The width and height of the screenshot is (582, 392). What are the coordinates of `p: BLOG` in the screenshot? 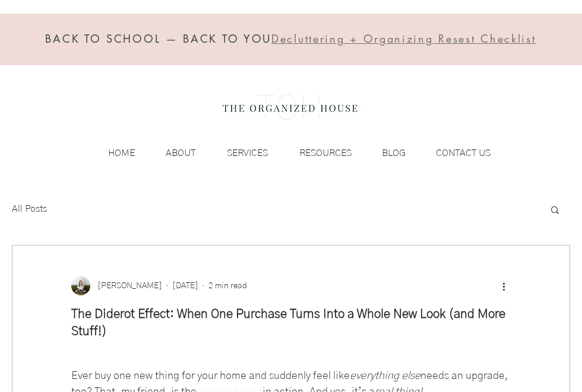 It's located at (394, 153).